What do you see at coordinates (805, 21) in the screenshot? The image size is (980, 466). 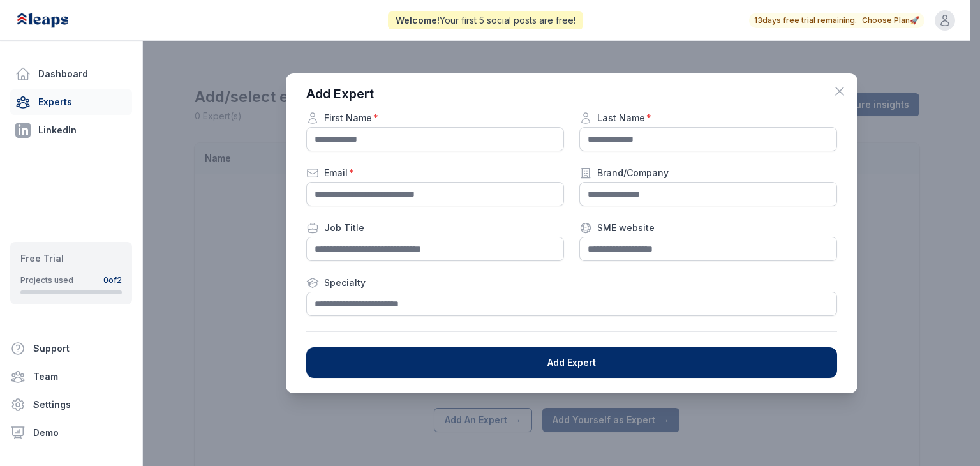 I see `span: 13 days free trial remaining.` at bounding box center [805, 21].